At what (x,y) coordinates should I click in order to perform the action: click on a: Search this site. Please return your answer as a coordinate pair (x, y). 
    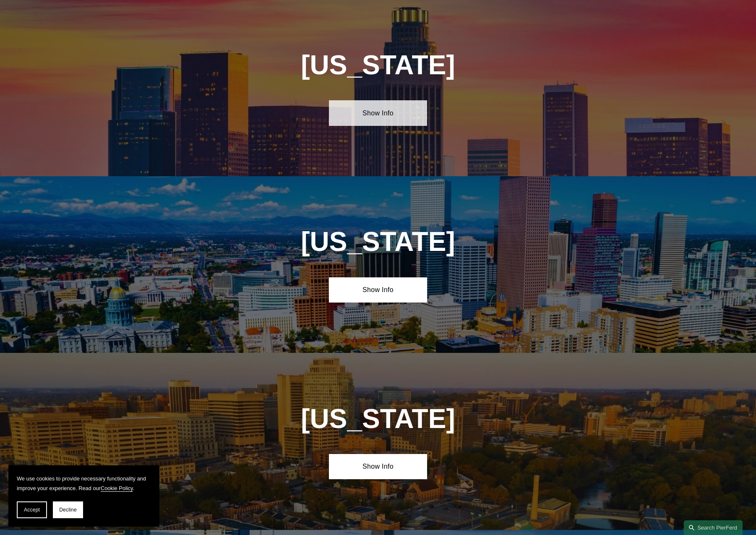
    Looking at the image, I should click on (714, 527).